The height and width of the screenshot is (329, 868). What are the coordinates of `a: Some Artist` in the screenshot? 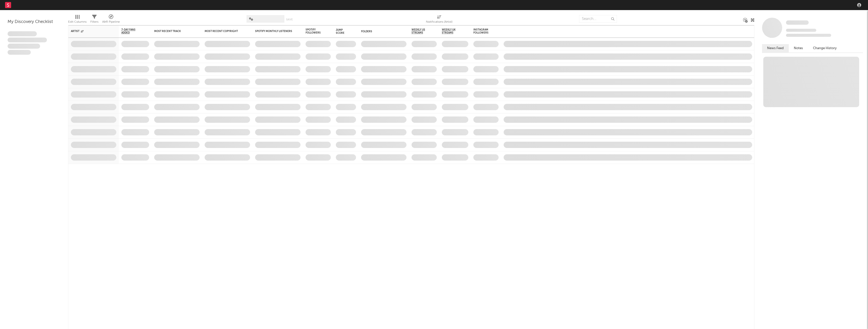 It's located at (797, 23).